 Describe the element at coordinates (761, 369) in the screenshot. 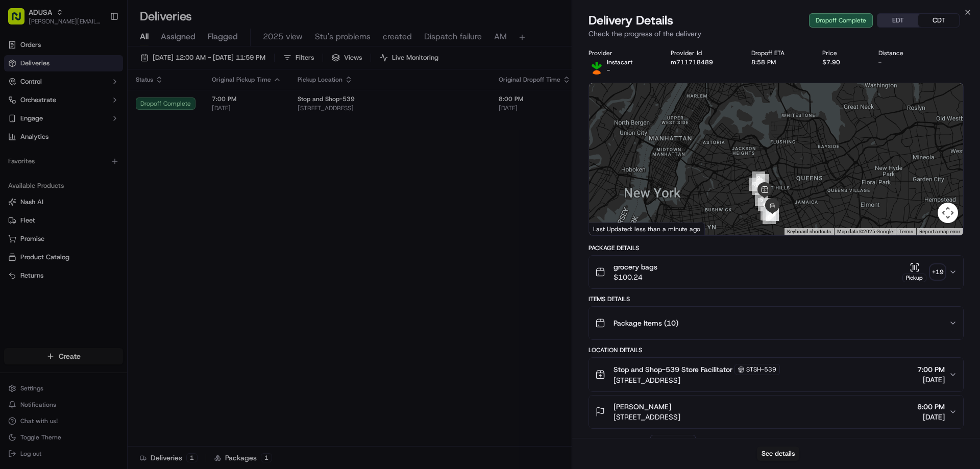

I see `span: STSH-539` at that location.